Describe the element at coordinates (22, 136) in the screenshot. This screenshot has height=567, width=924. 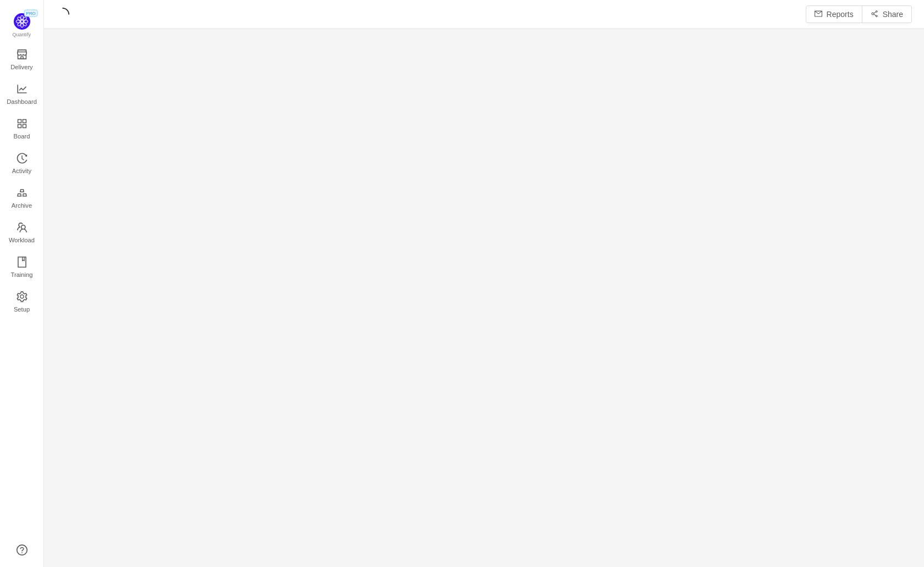
I see `span: Board` at that location.